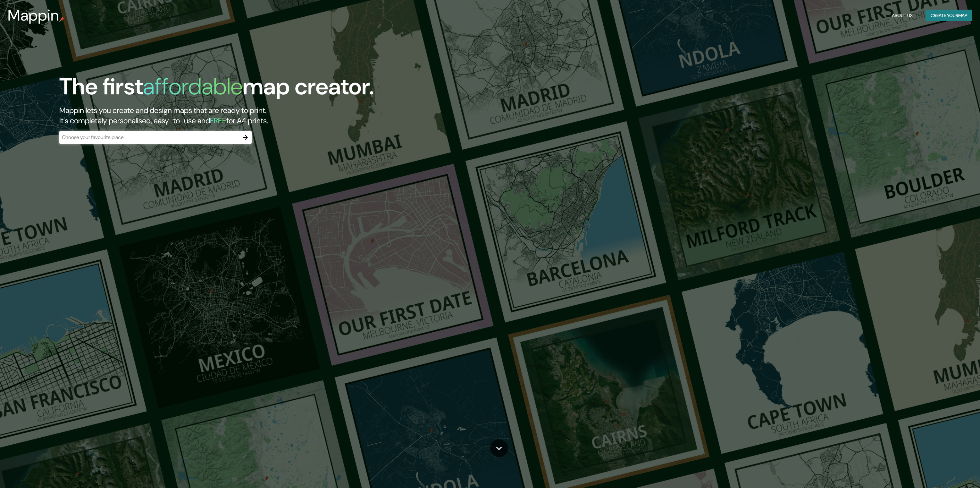  I want to click on h3: Mappin, so click(33, 16).